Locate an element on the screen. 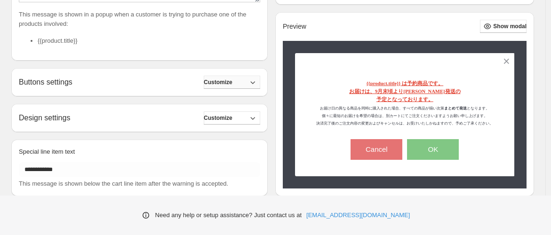  button: OK is located at coordinates (433, 150).